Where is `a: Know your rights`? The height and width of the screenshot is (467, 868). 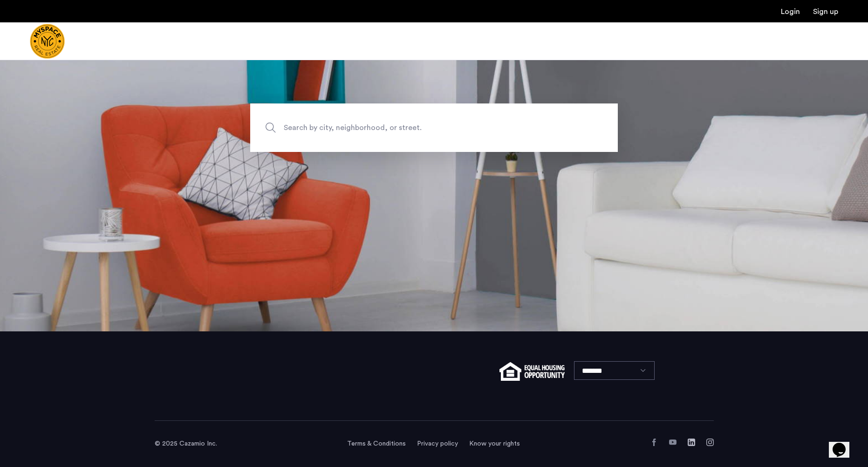
a: Know your rights is located at coordinates (494, 444).